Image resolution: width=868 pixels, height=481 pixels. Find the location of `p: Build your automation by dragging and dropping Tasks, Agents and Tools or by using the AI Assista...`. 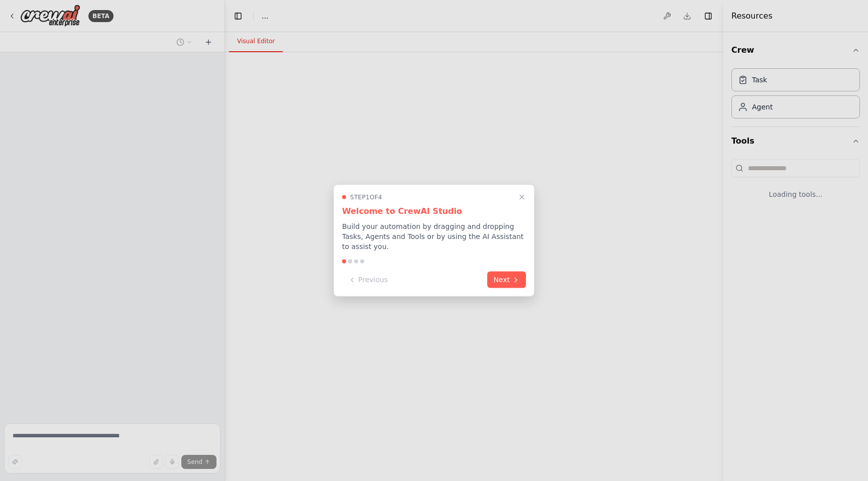

p: Build your automation by dragging and dropping Tasks, Agents and Tools or by using the AI Assista... is located at coordinates (434, 236).